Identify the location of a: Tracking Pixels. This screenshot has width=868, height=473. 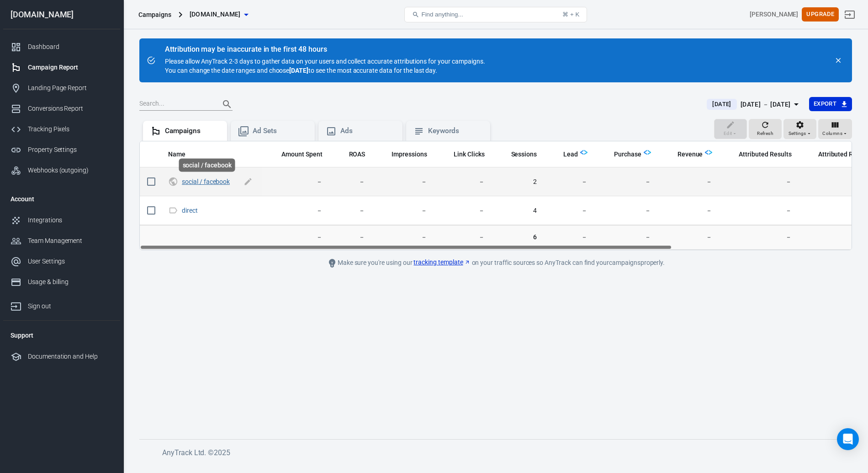
(61, 129).